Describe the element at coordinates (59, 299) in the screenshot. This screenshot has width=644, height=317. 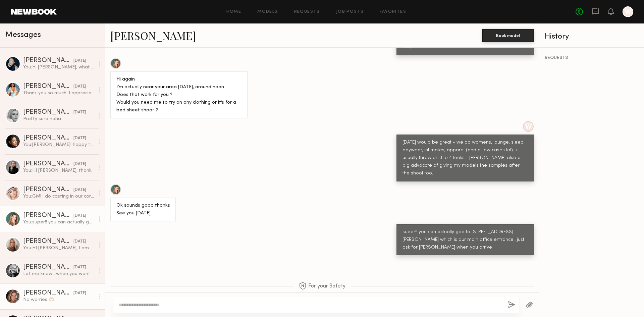
I see `div: No worries 🫶🏼` at that location.